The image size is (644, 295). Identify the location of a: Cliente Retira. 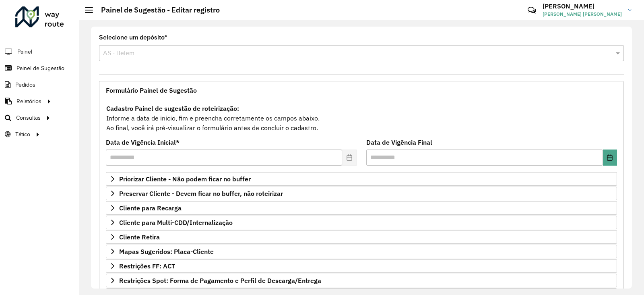
(362, 237).